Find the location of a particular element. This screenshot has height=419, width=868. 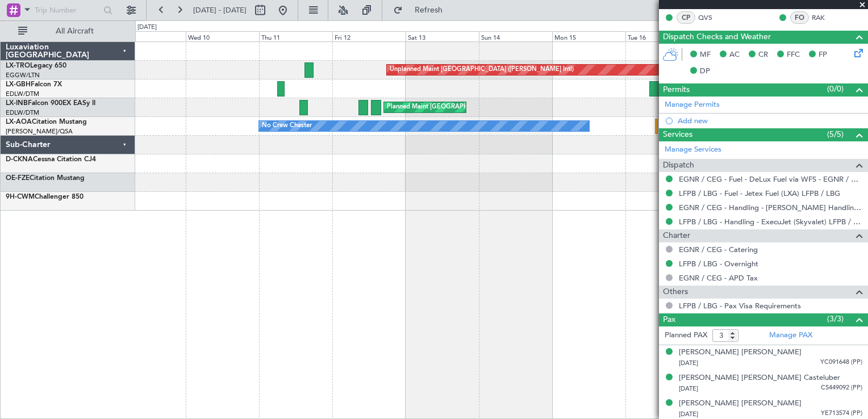

a: EGGW/LTN is located at coordinates (23, 75).